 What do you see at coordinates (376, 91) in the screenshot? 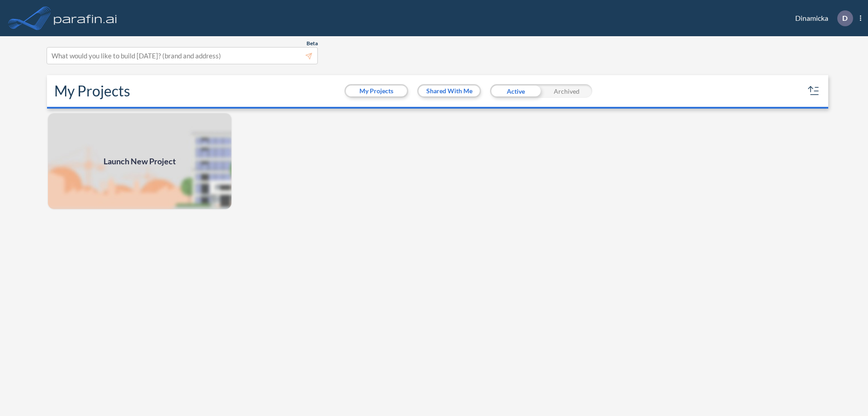
I see `button: My Projects` at bounding box center [376, 91].